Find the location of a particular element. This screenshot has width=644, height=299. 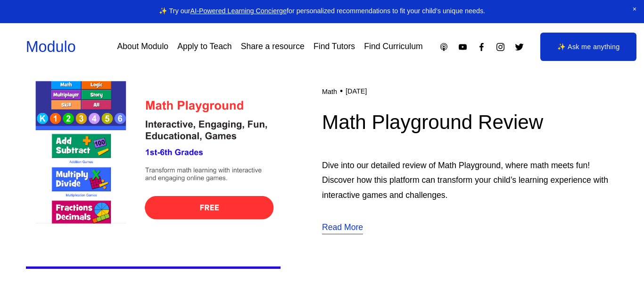

a: Share a resource is located at coordinates (272, 47).